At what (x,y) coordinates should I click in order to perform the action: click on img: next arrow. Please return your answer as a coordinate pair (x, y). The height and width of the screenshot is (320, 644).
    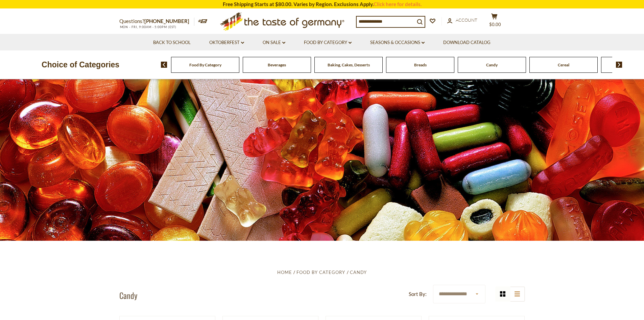
    Looking at the image, I should click on (619, 65).